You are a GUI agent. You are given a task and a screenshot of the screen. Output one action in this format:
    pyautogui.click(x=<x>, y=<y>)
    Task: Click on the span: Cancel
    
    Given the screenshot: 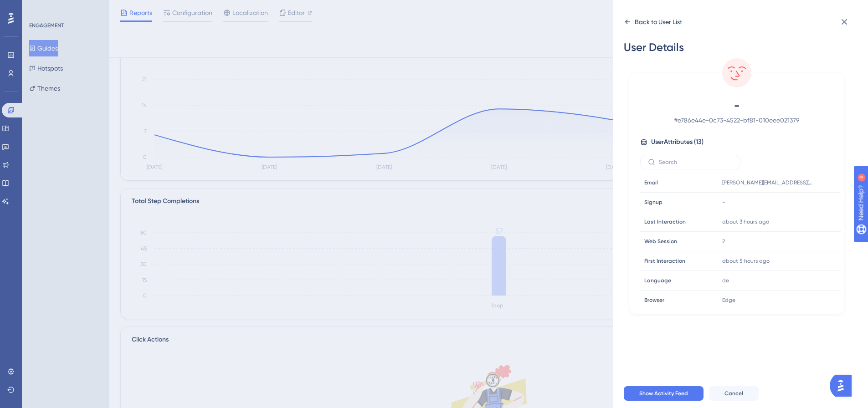 What is the action you would take?
    pyautogui.click(x=733, y=394)
    